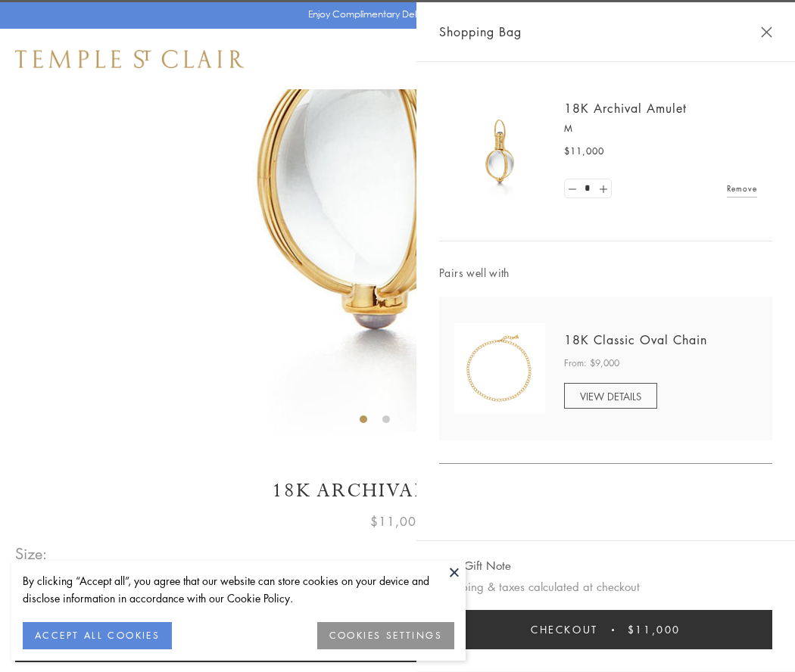 Image resolution: width=795 pixels, height=672 pixels. I want to click on p: Shipping & taxes calculated at checkout, so click(605, 587).